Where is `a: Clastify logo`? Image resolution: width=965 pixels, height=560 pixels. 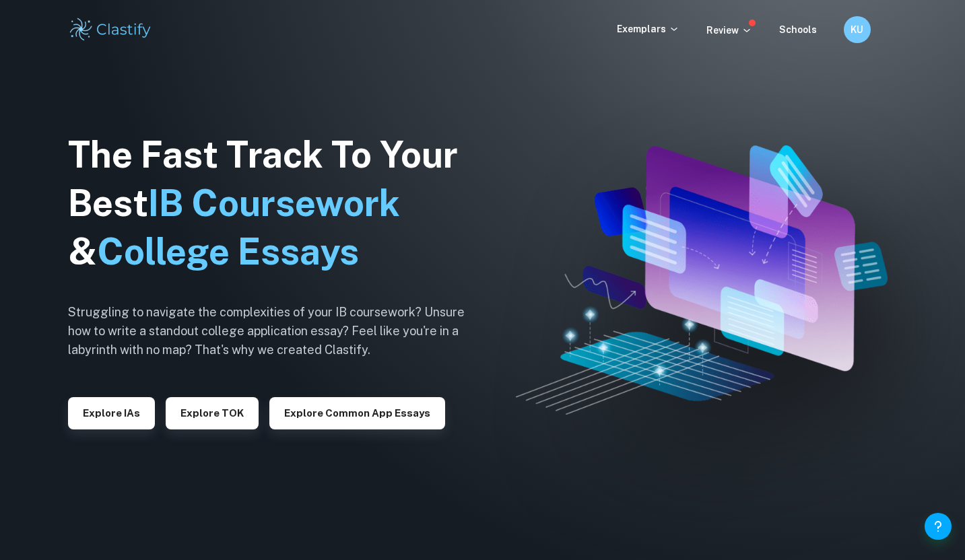 a: Clastify logo is located at coordinates (111, 30).